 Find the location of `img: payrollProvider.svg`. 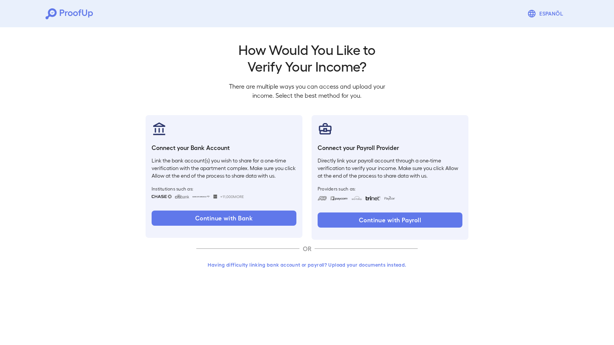

img: payrollProvider.svg is located at coordinates (325, 129).